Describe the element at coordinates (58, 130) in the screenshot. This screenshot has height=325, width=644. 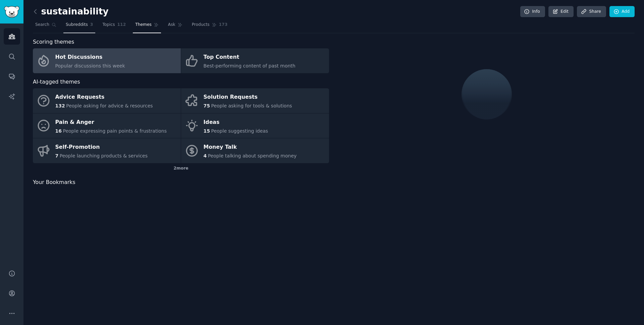
I see `span: 16` at that location.